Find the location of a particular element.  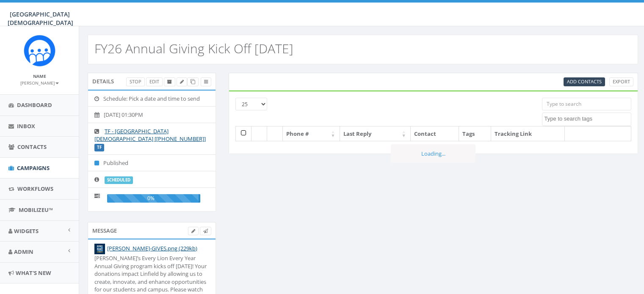

div: Message is located at coordinates (151, 230).